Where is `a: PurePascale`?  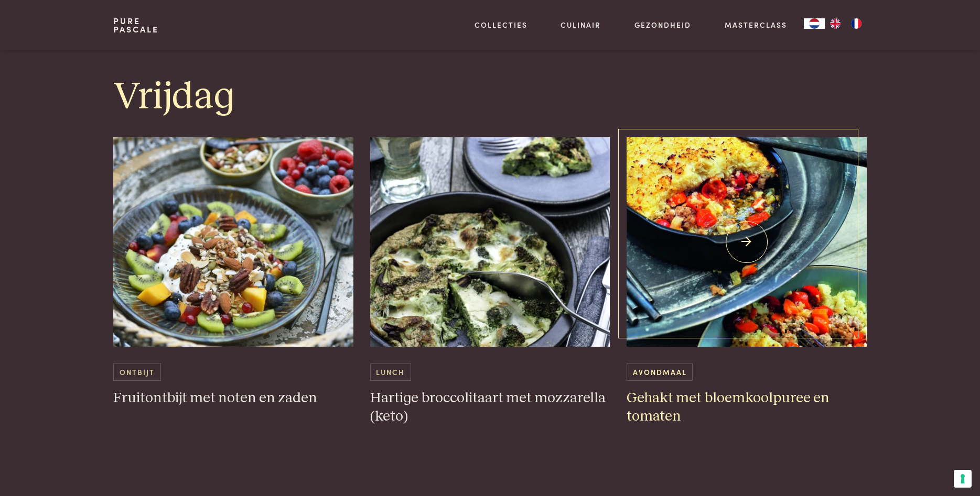 a: PurePascale is located at coordinates (136, 25).